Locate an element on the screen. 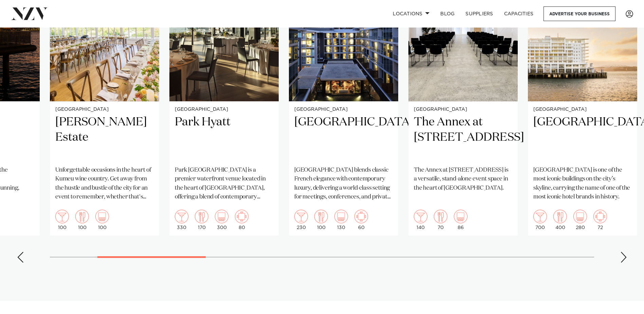  a: Capacities is located at coordinates (519, 14).